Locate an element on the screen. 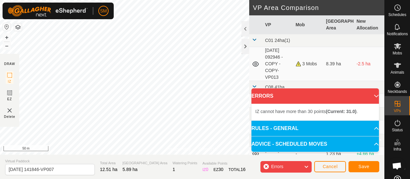 This screenshot has width=410, height=179. p-accordion-content: ERRORS is located at coordinates (315, 112).